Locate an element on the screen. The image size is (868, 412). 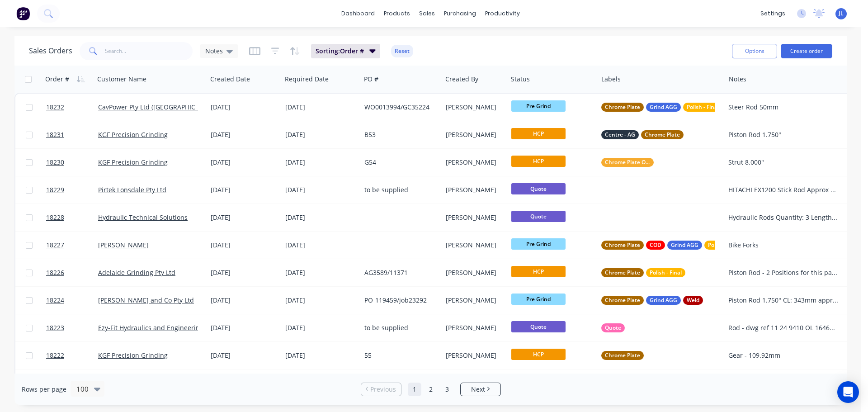
a: Pirtek Lonsdale Pty Ltd is located at coordinates (132, 190).